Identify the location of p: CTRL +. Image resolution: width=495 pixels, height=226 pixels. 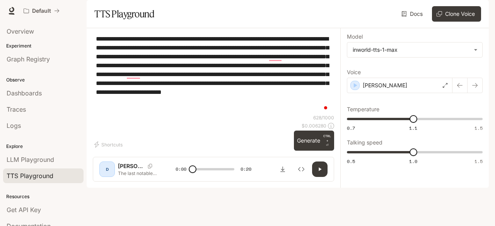
(327, 139).